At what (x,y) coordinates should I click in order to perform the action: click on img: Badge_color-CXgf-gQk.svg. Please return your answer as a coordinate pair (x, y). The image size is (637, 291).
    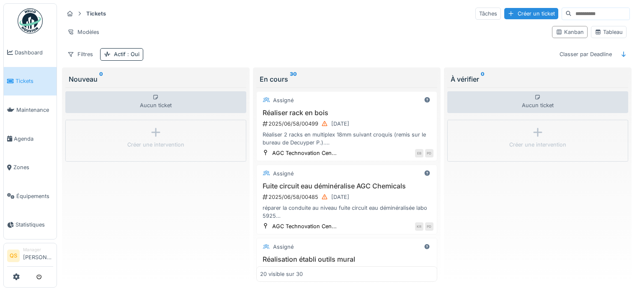
    Looking at the image, I should click on (30, 21).